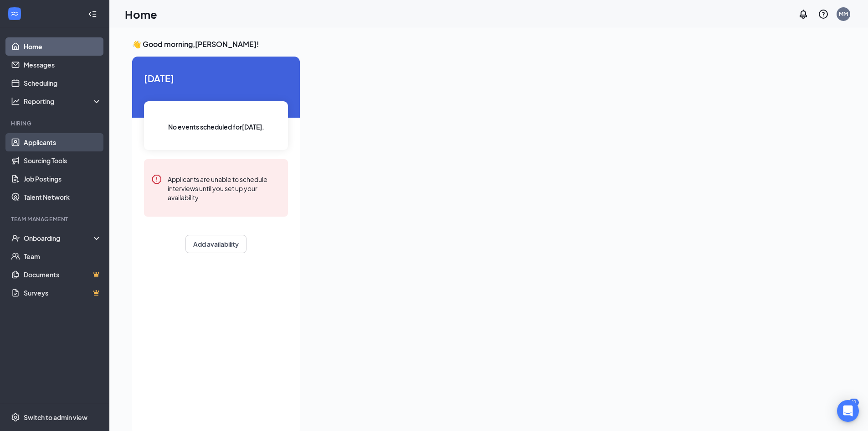  What do you see at coordinates (62, 179) in the screenshot?
I see `a: Job Postings` at bounding box center [62, 179].